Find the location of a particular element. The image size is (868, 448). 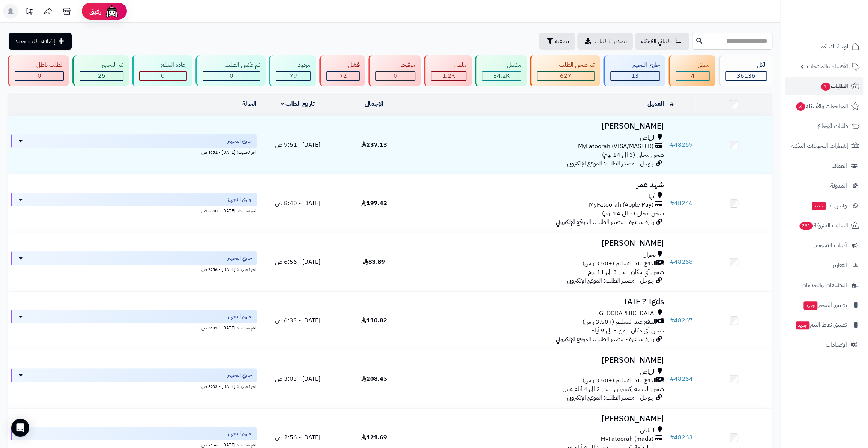

a: #48269 is located at coordinates (680, 145).